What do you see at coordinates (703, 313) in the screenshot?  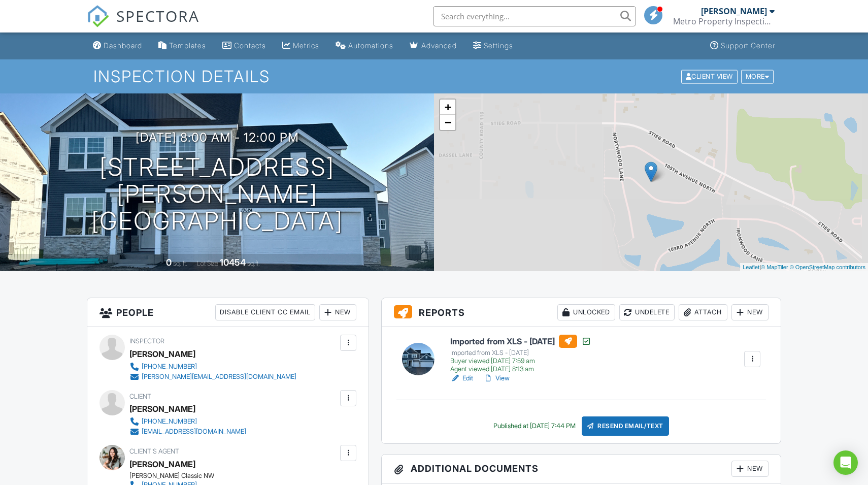 I see `div: Attach` at bounding box center [703, 313].